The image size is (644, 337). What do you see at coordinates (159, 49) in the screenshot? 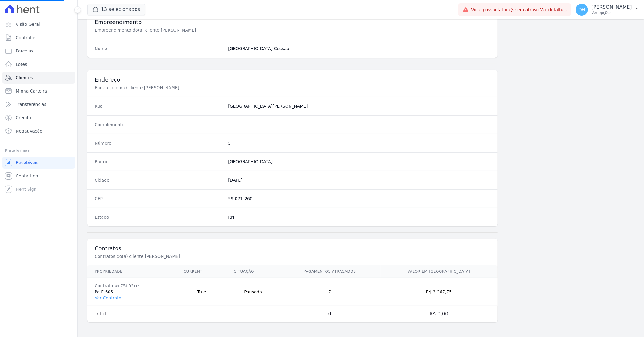
I see `dt: Nome` at bounding box center [159, 49].